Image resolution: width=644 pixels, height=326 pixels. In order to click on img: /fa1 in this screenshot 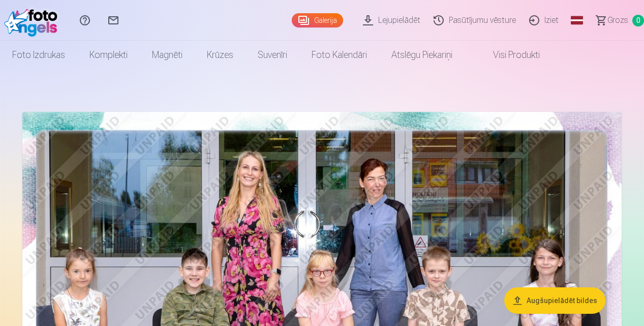, I will do `click(33, 20)`.